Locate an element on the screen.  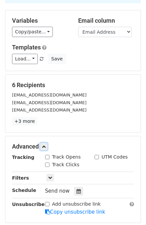
label: Track Opens is located at coordinates (66, 157).